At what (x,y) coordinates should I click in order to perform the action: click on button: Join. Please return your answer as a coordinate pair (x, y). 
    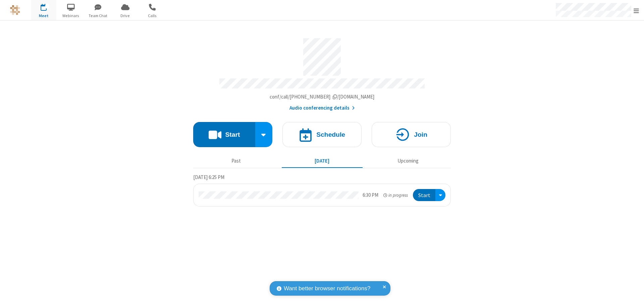
    Looking at the image, I should click on (411, 134).